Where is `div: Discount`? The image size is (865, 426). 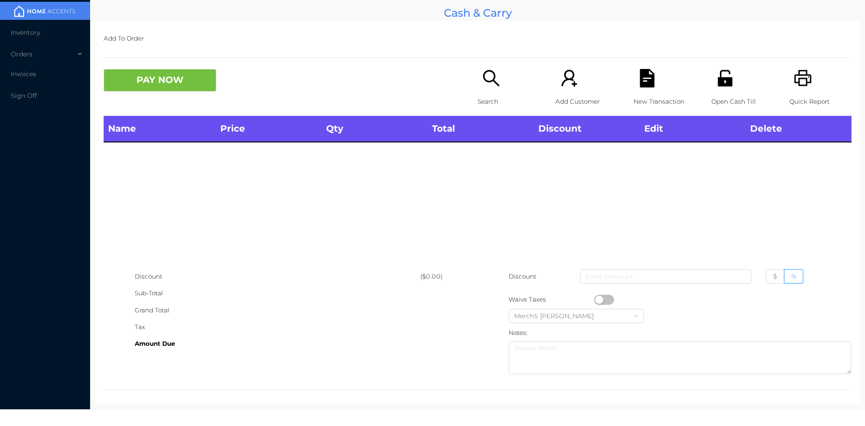
div: Discount is located at coordinates (278, 276).